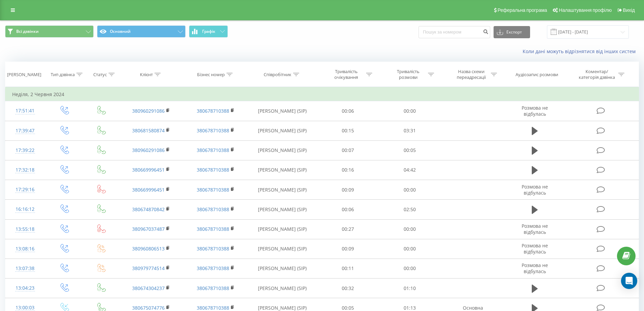 Image resolution: width=644 pixels, height=311 pixels. Describe the element at coordinates (348, 150) in the screenshot. I see `td: 00:07` at that location.